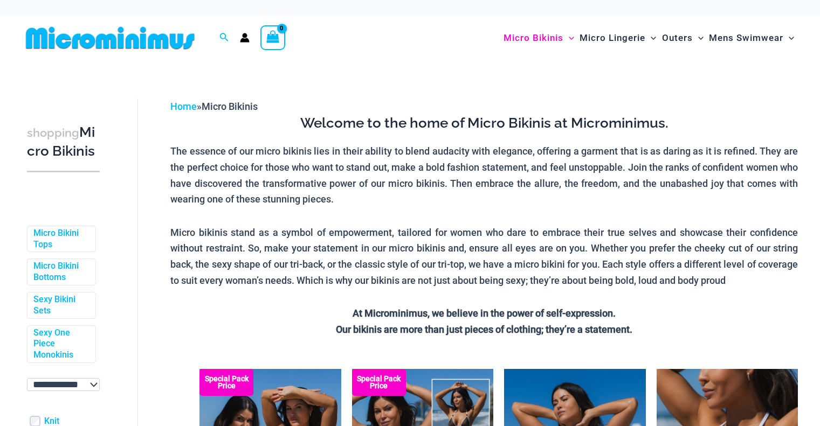 The width and height of the screenshot is (820, 426). Describe the element at coordinates (677, 38) in the screenshot. I see `span: Outers` at that location.